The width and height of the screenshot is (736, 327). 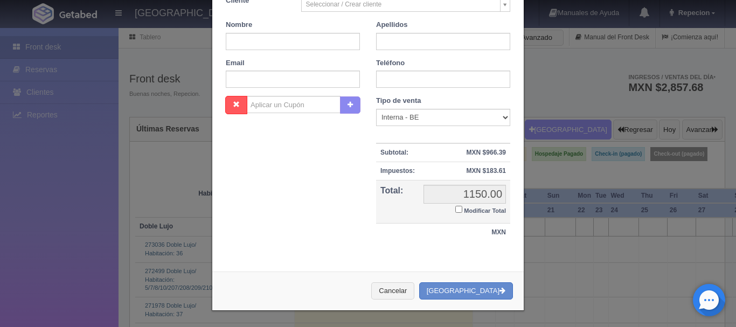 What do you see at coordinates (390, 63) in the screenshot?
I see `label: Teléfono` at bounding box center [390, 63].